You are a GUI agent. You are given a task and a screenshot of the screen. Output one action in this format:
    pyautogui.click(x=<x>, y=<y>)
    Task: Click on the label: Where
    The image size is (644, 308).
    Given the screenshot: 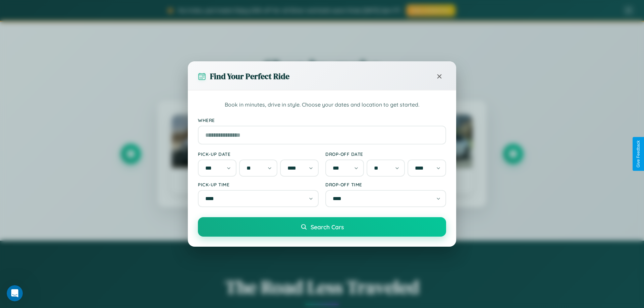 What is the action you would take?
    pyautogui.click(x=322, y=120)
    